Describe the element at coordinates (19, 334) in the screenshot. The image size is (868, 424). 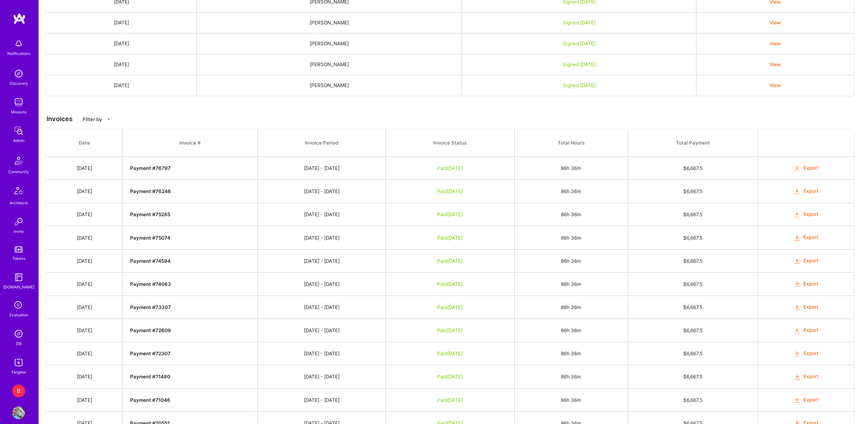
I see `img: Admin Search` at that location.